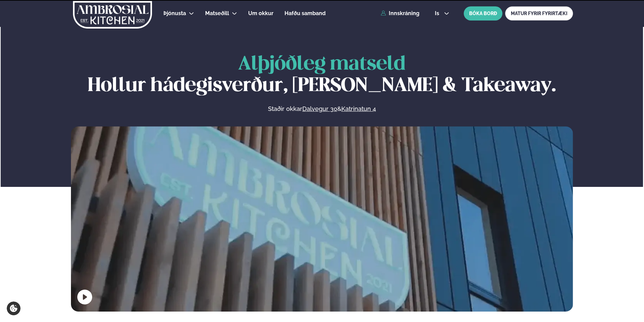 The image size is (644, 322). I want to click on span: Matseðill, so click(217, 13).